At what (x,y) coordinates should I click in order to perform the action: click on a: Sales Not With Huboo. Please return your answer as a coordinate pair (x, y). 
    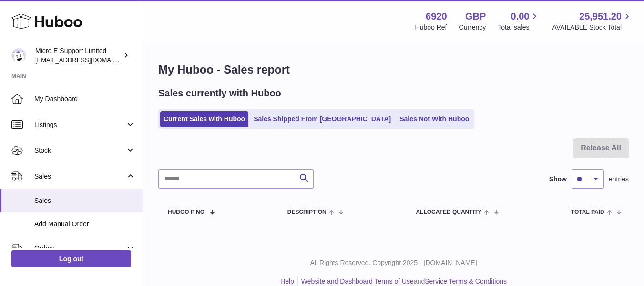
    Looking at the image, I should click on (434, 119).